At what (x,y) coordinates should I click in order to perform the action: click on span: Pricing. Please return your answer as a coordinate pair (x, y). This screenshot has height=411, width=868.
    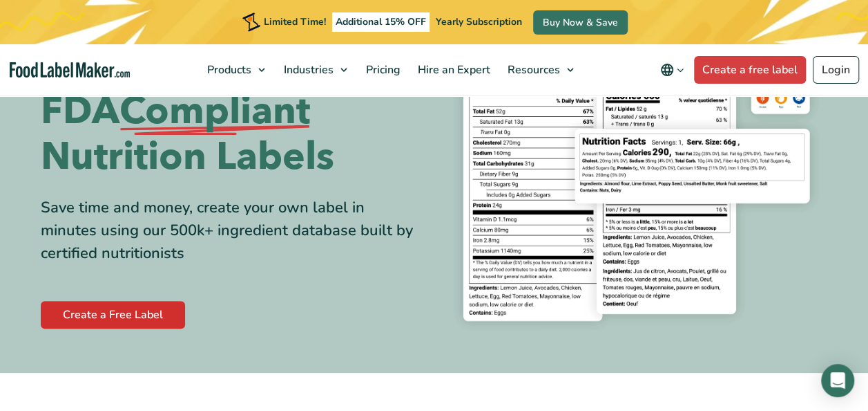
    Looking at the image, I should click on (382, 70).